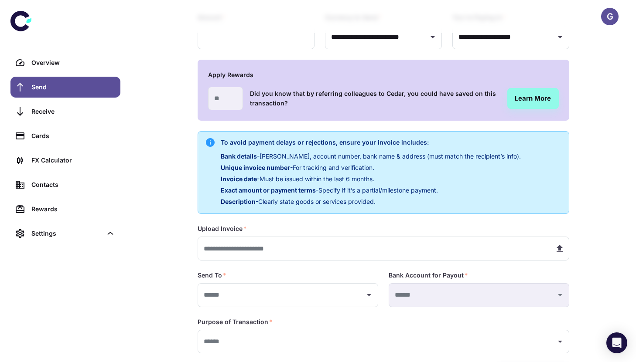 This screenshot has width=636, height=362. Describe the element at coordinates (375, 99) in the screenshot. I see `h6: Did you know that by referring colleagues to Cedar, you could have saved on this transaction?` at that location.